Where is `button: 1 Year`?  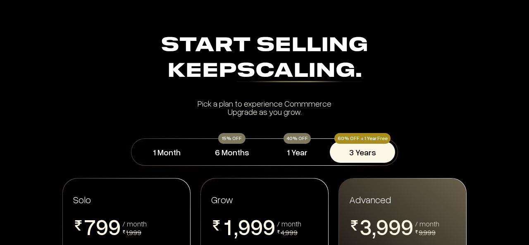
button: 1 Year is located at coordinates (297, 152).